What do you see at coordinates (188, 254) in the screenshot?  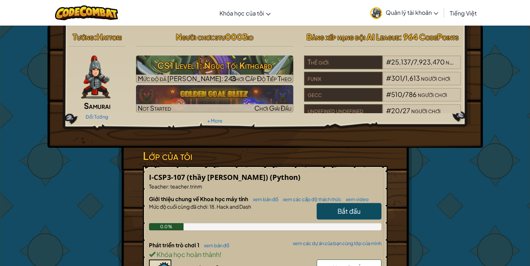 I see `span: Khóa học hoàn thành` at bounding box center [188, 254].